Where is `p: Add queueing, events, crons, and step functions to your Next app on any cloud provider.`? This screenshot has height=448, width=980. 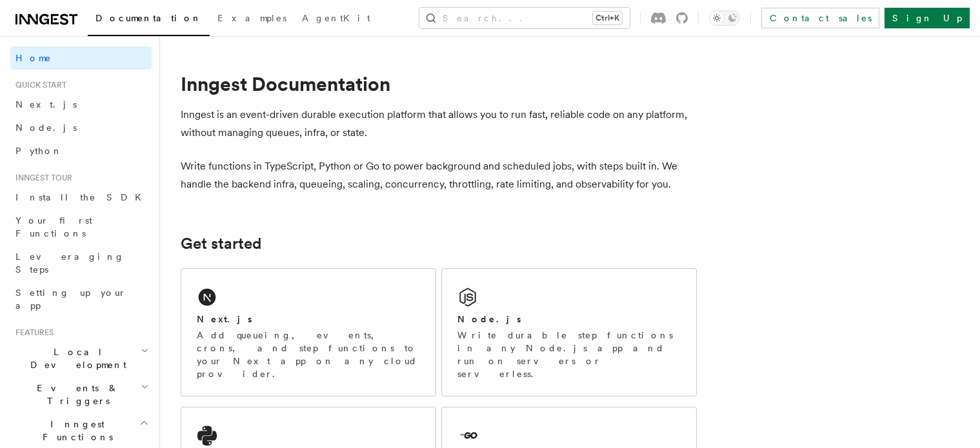
p: Add queueing, events, crons, and step functions to your Next app on any cloud provider. is located at coordinates (308, 355).